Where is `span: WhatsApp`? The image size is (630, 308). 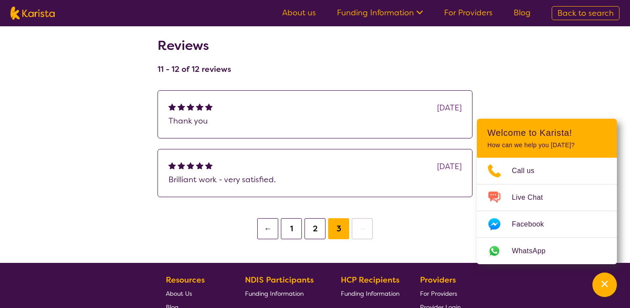
span: WhatsApp is located at coordinates (534, 251).